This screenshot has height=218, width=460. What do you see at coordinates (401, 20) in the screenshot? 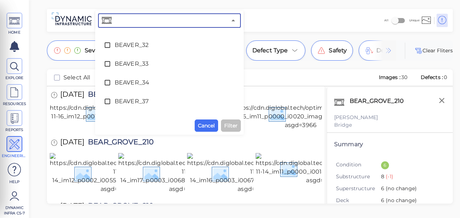
I see `div: All Unique` at bounding box center [401, 20].